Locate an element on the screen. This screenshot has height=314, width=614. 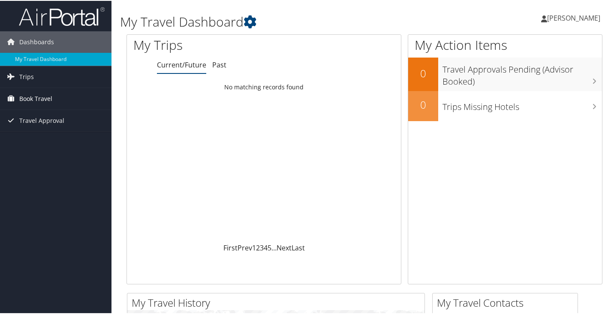
a: Prev is located at coordinates (245, 247).